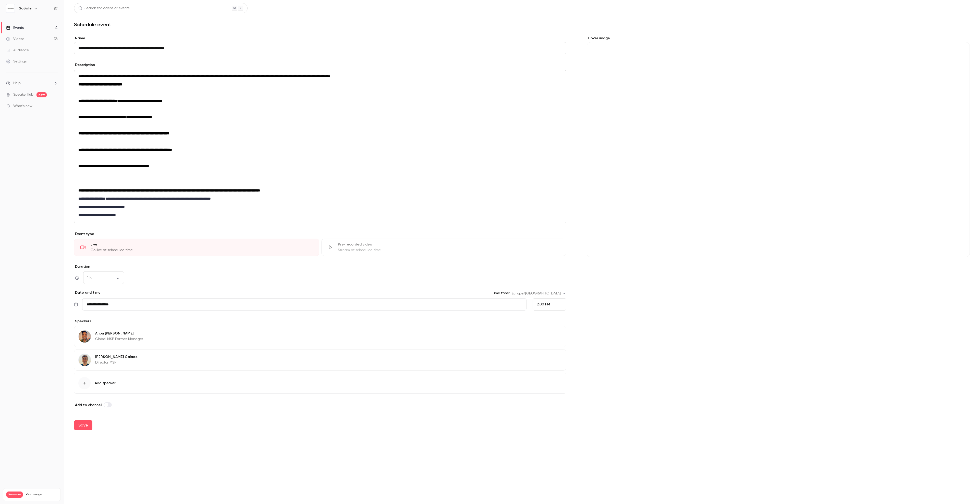 The width and height of the screenshot is (980, 504). I want to click on span: Plan usage, so click(42, 495).